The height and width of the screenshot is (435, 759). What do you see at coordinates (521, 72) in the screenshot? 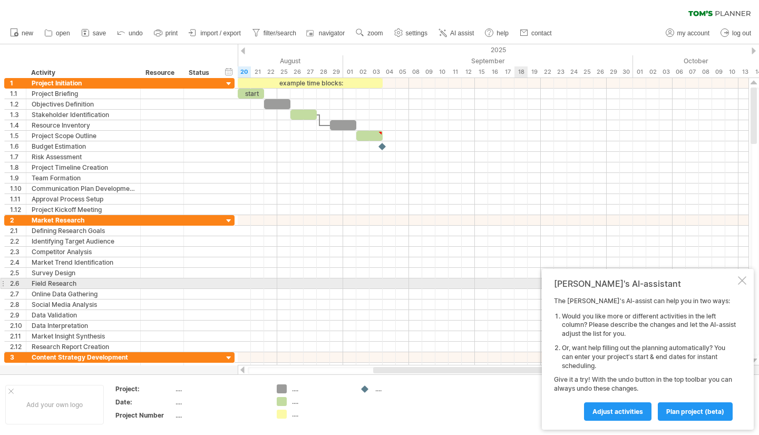
I see `div: Thursday, 18 September 2025` at bounding box center [521, 72].